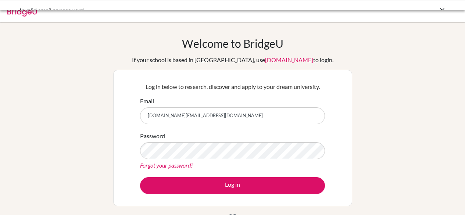 Image resolution: width=465 pixels, height=215 pixels. I want to click on h1: Welcome to BridgeU, so click(233, 43).